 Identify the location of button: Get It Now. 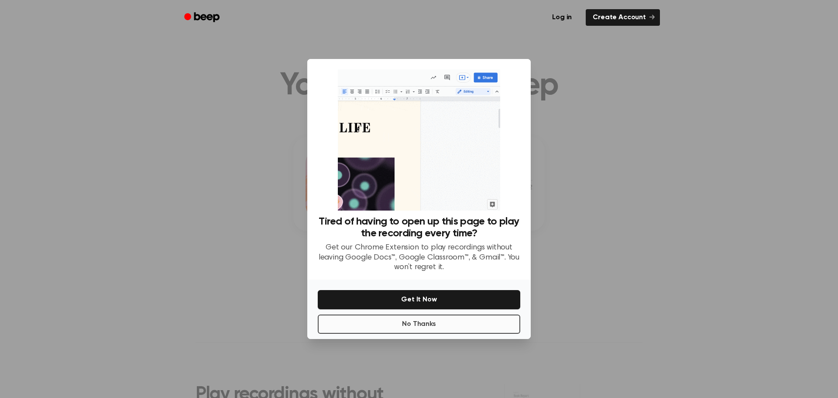
(419, 299).